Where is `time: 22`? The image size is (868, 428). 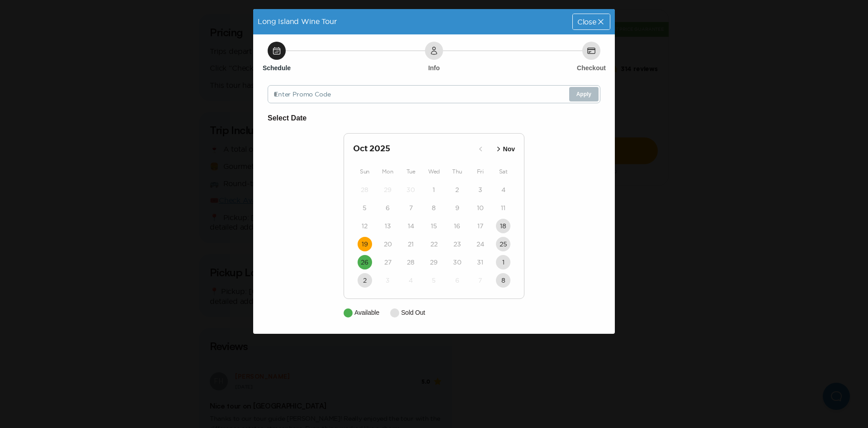 time: 22 is located at coordinates (434, 243).